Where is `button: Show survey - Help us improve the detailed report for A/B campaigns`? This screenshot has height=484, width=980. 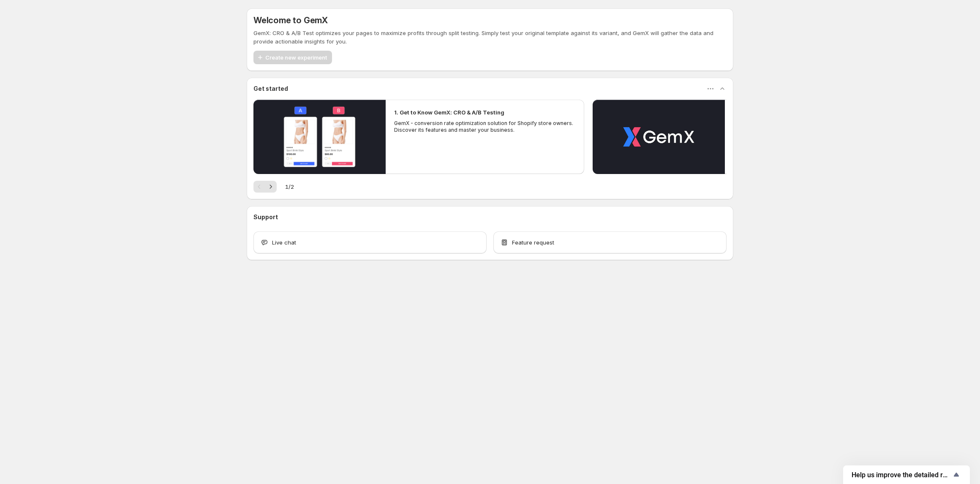
button: Show survey - Help us improve the detailed report for A/B campaigns is located at coordinates (907, 475).